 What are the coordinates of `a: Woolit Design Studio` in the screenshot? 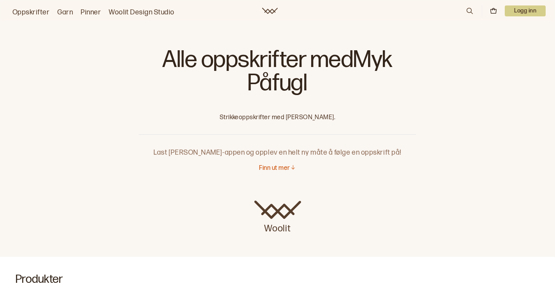 It's located at (141, 12).